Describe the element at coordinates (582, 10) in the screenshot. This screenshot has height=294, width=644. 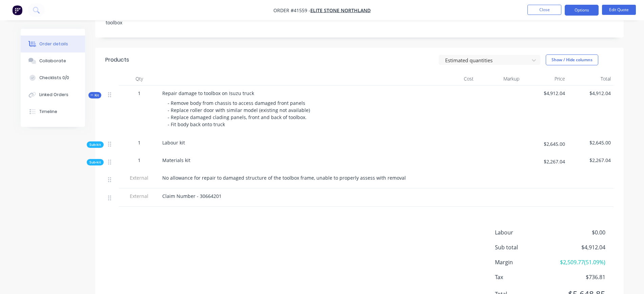
I see `button: Options` at that location.